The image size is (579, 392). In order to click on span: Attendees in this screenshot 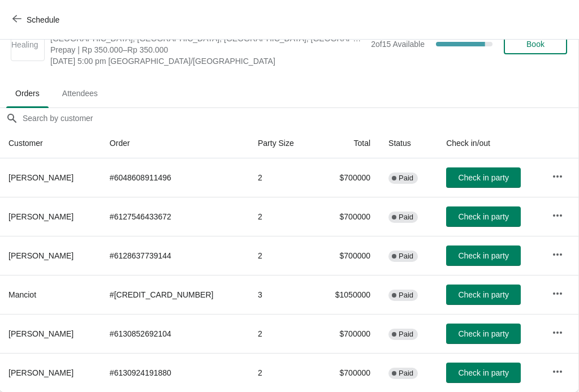, I will do `click(79, 94)`.